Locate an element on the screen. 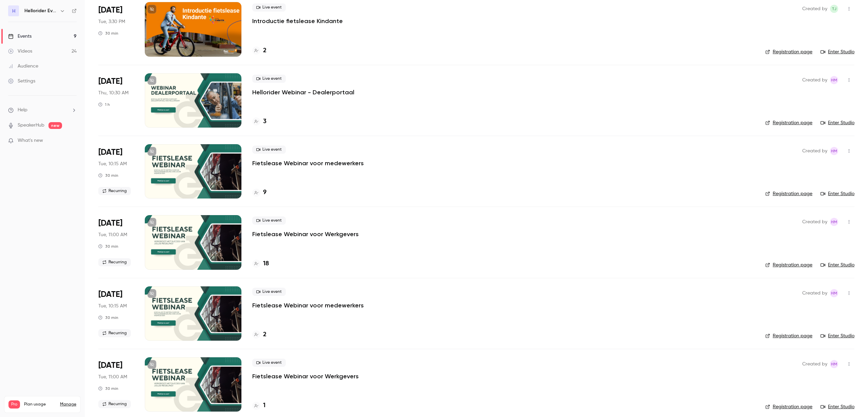  span: What's new is located at coordinates (30, 140).